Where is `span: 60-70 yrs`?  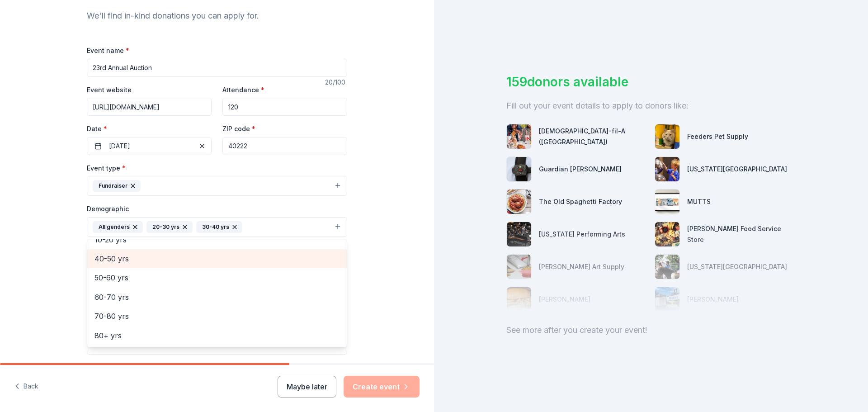 span: 60-70 yrs is located at coordinates (217, 297).